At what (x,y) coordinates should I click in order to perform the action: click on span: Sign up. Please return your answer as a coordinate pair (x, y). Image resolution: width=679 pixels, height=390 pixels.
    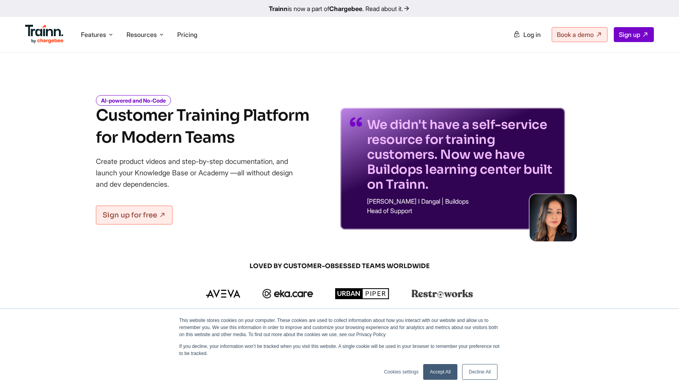
    Looking at the image, I should click on (630, 35).